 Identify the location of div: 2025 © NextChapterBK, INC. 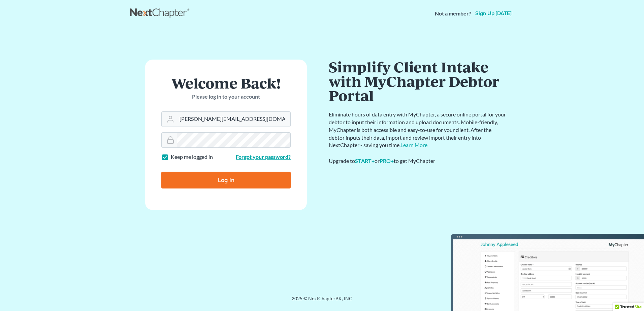
(322, 301).